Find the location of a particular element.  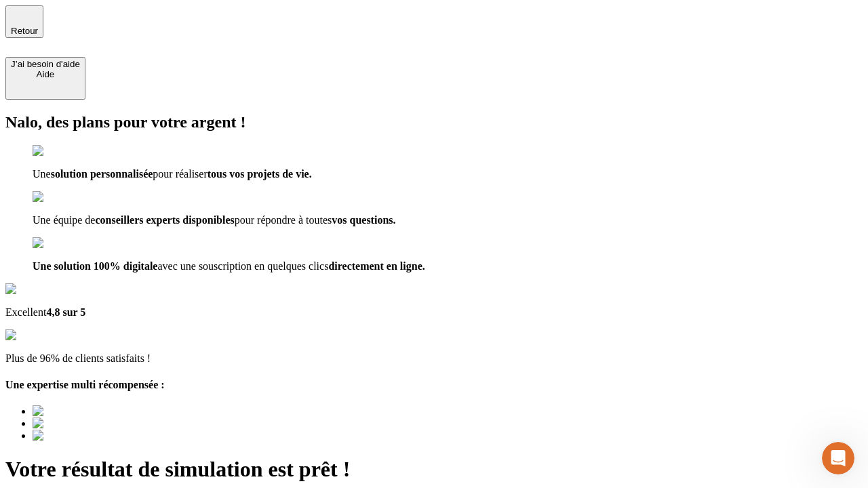

h2: Nalo, des plans pour votre argent ! is located at coordinates (434, 122).